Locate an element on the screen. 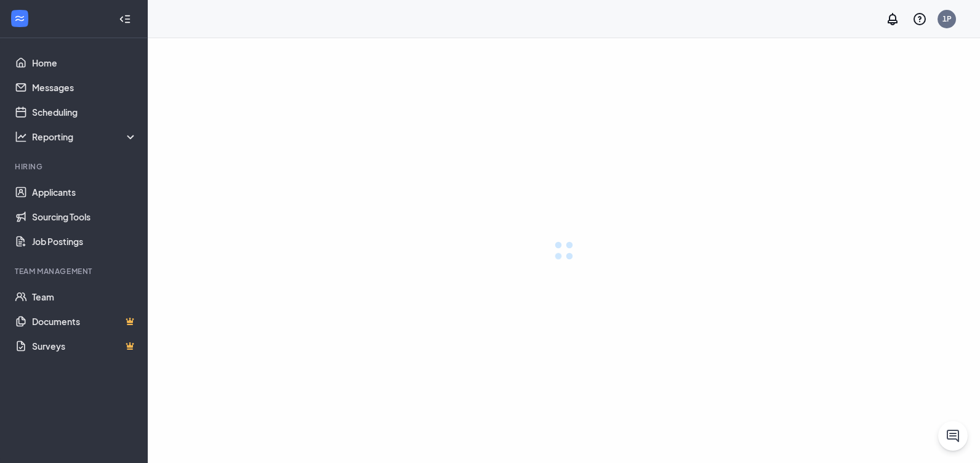  a: Scheduling is located at coordinates (84, 112).